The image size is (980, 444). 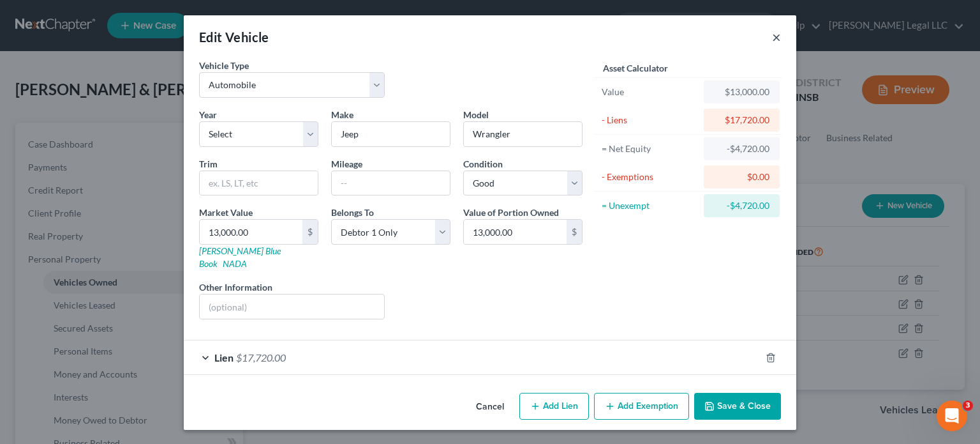 What do you see at coordinates (235, 263) in the screenshot?
I see `a: NADA` at bounding box center [235, 263].